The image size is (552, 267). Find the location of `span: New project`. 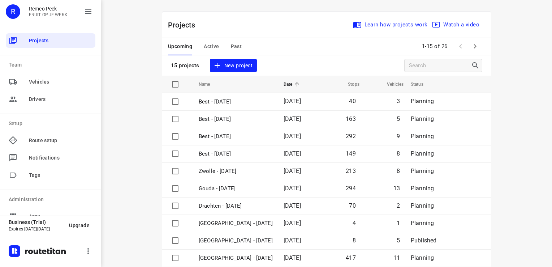

span: New project is located at coordinates (234, 65).